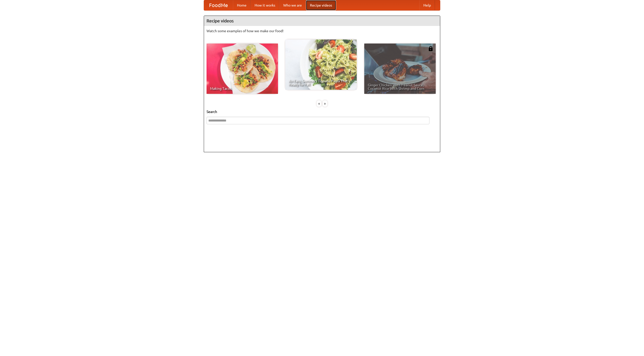 The width and height of the screenshot is (644, 356). I want to click on span: Making Tacos, so click(242, 88).